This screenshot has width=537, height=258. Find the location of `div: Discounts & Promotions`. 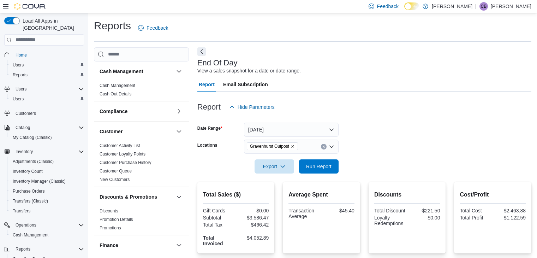

div: Discounts & Promotions is located at coordinates (141, 221).